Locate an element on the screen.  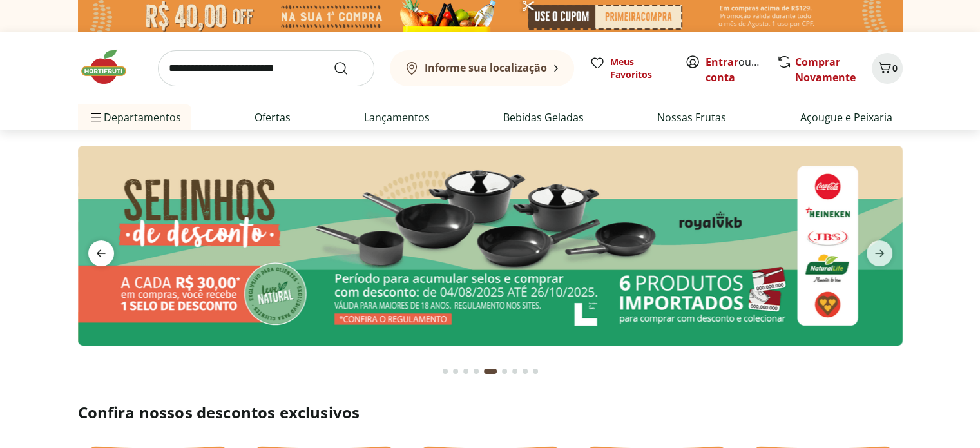
button: Carrinho is located at coordinates (887, 69).